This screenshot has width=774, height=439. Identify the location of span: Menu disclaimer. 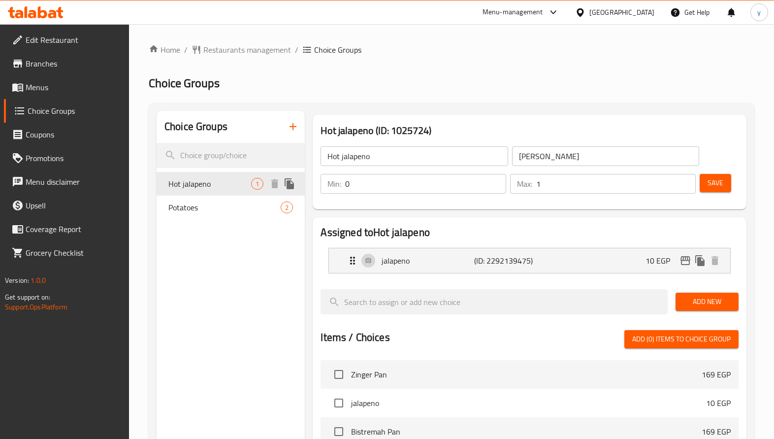
(73, 182).